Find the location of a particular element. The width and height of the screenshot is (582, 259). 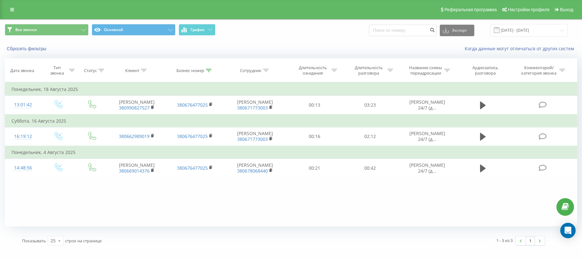

span: строк на странице is located at coordinates (83, 240).